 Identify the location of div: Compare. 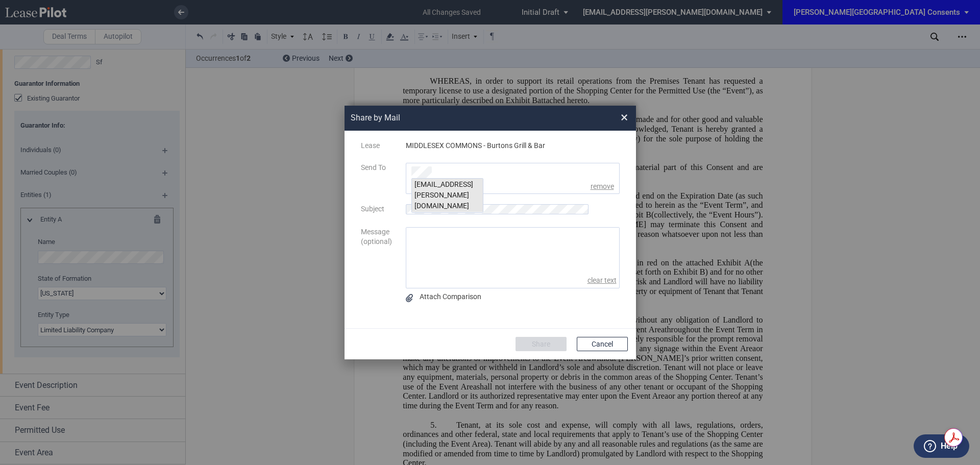
(513, 298).